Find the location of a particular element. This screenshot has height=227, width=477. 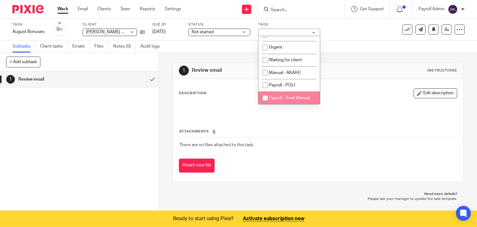

button: Edit description is located at coordinates (435, 93).